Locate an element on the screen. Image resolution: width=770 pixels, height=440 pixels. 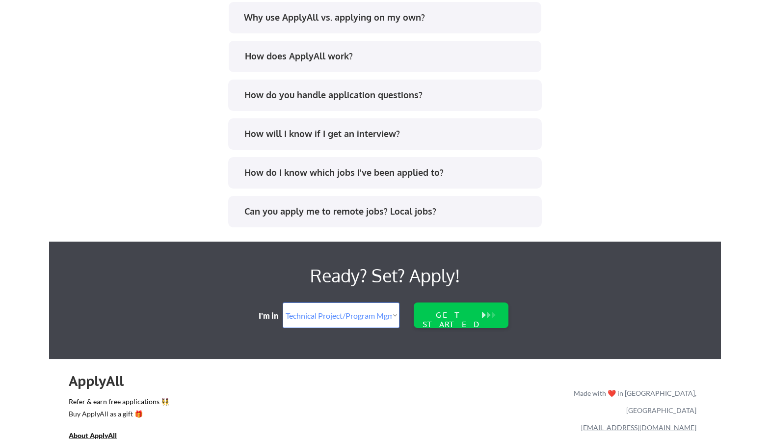
div: How do you handle application questions? is located at coordinates (388, 95).